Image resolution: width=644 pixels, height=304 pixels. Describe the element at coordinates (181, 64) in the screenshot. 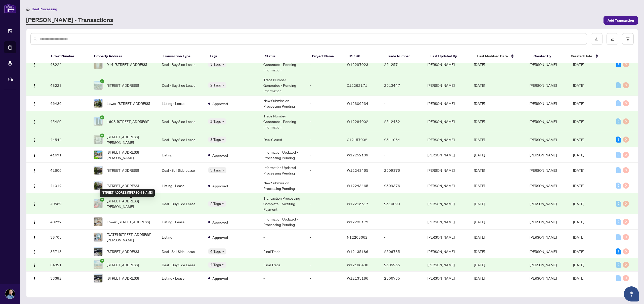

I see `td: Deal - Buy Side Lease` at that location.